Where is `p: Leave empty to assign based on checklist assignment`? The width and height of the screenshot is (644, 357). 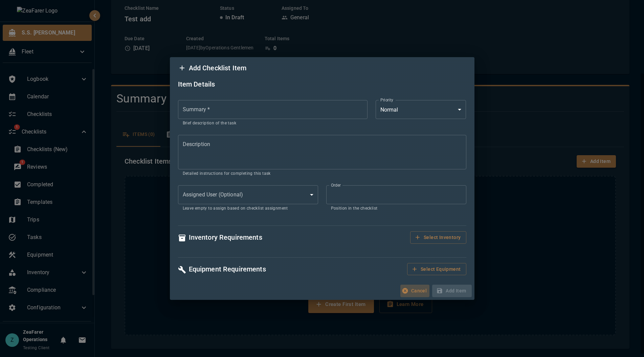
p: Leave empty to assign based on checklist assignment is located at coordinates (248, 209).